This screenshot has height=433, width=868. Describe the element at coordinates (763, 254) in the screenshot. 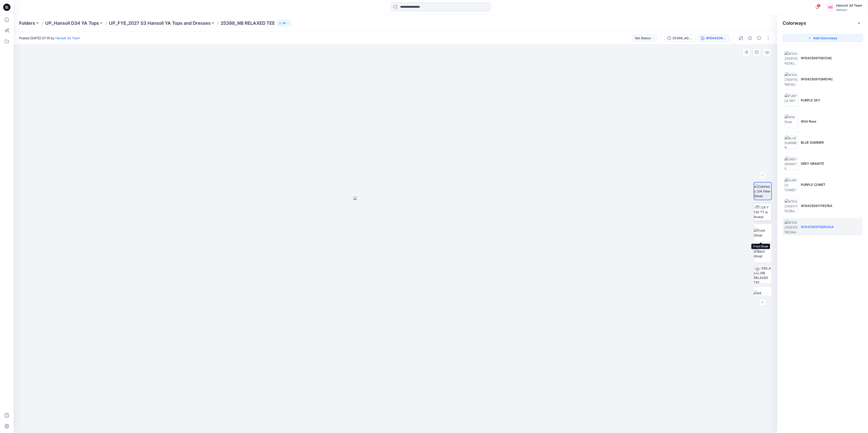

I see `img: Back Ghost` at that location.